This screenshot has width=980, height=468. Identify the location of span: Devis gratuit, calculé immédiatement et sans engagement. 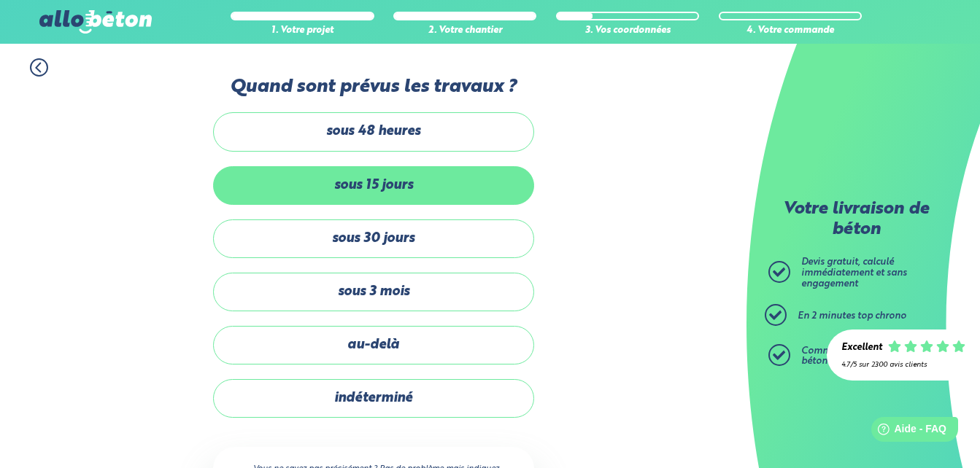
(854, 273).